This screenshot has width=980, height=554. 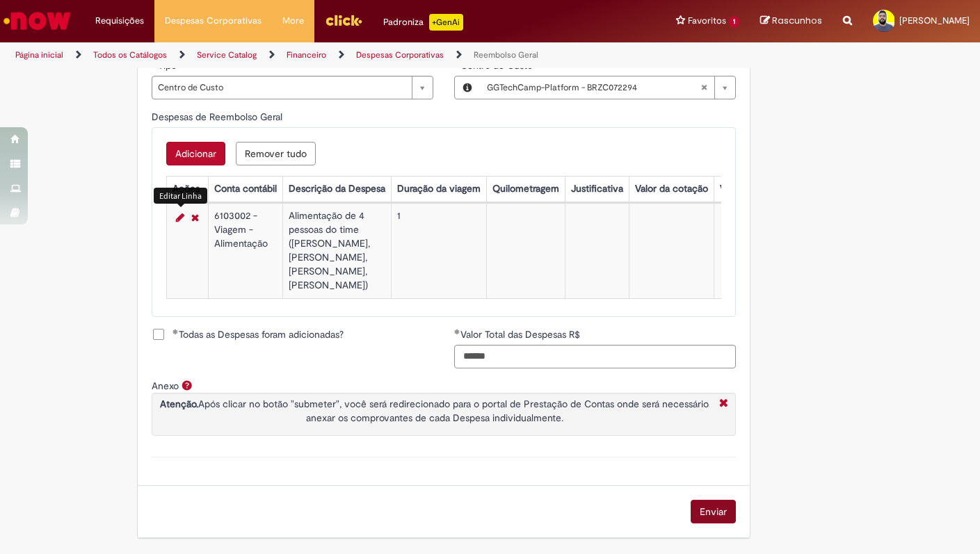 What do you see at coordinates (439, 189) in the screenshot?
I see `th: Duração da viagem` at bounding box center [439, 189].